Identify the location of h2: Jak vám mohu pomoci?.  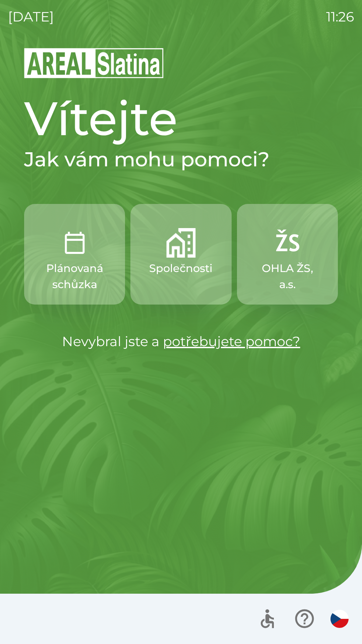
(181, 159).